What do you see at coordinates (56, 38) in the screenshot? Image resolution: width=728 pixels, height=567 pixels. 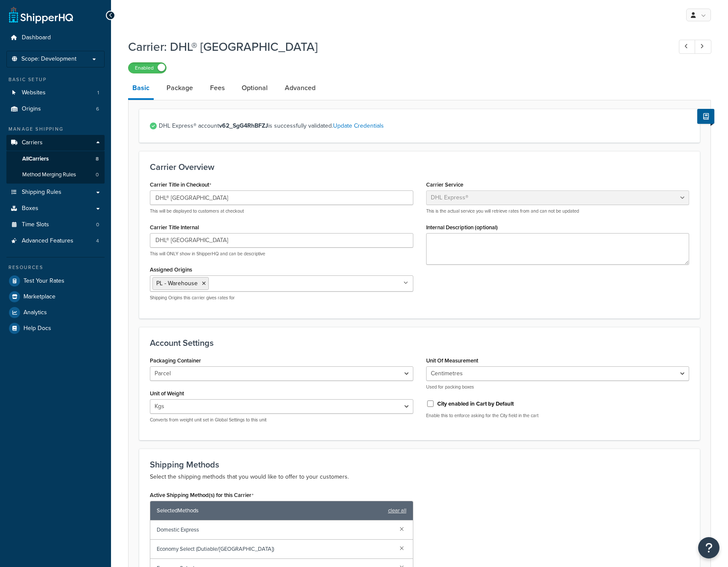 I see `a: Dashboard` at bounding box center [56, 38].